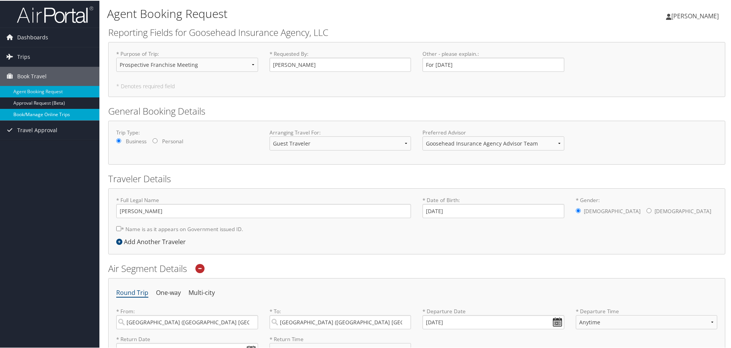 The image size is (731, 348). I want to click on h2: General Booking Details, so click(417, 111).